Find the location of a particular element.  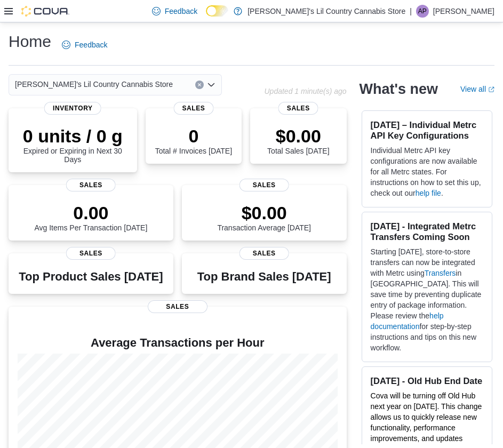

p: 0 units / 0 g is located at coordinates (72, 136).